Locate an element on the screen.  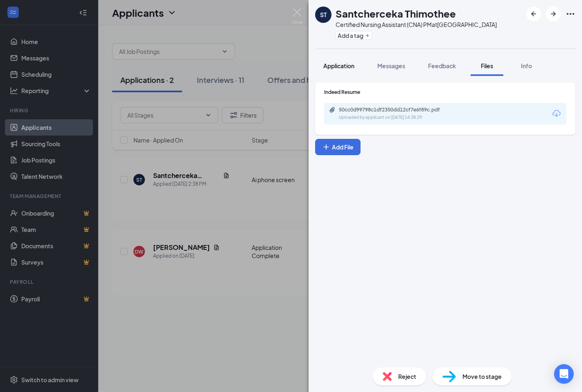
div: 50cc0d99798c1df2350dd12cf7e6f89c.pdf is located at coordinates (396, 109).